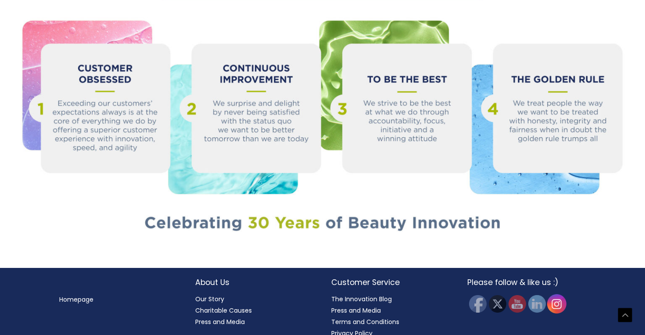 This screenshot has height=335, width=645. Describe the element at coordinates (210, 299) in the screenshot. I see `a: Our Story` at that location.